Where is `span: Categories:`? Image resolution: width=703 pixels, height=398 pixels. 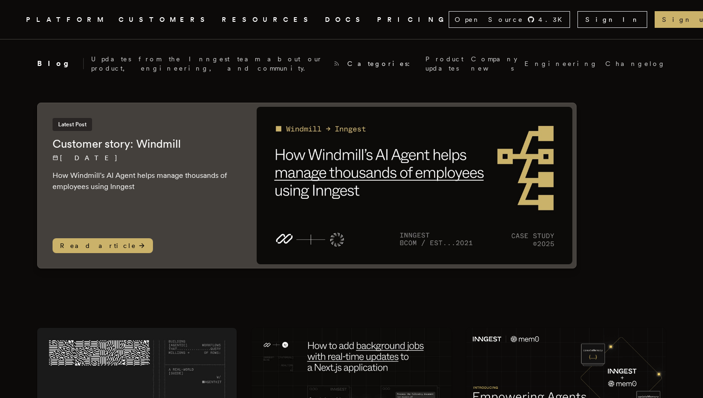 span: Categories: is located at coordinates (382, 64).